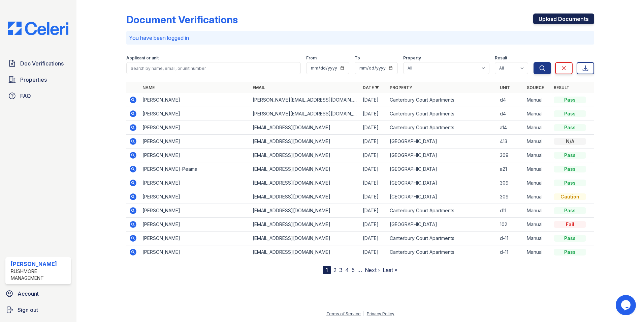 The image size is (644, 322). I want to click on a: Date ▼, so click(371, 87).